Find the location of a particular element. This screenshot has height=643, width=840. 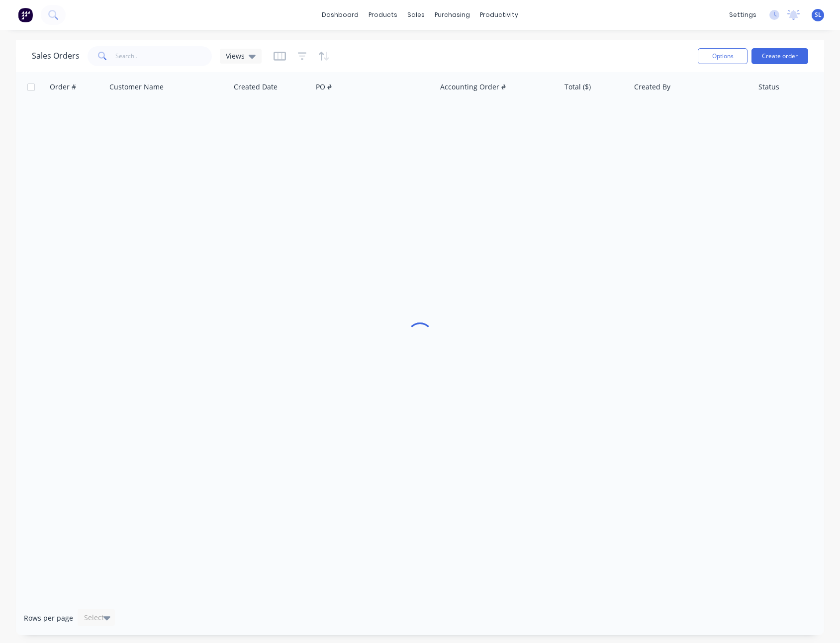

div: Status is located at coordinates (768, 87).